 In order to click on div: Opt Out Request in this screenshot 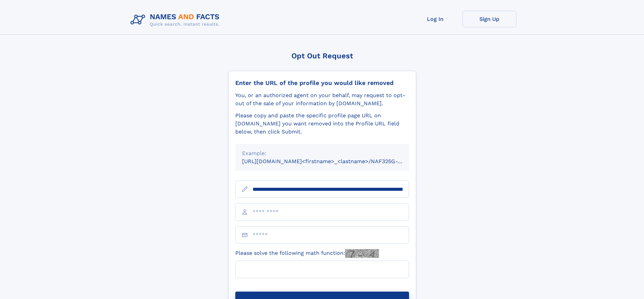, I will do `click(322, 56)`.